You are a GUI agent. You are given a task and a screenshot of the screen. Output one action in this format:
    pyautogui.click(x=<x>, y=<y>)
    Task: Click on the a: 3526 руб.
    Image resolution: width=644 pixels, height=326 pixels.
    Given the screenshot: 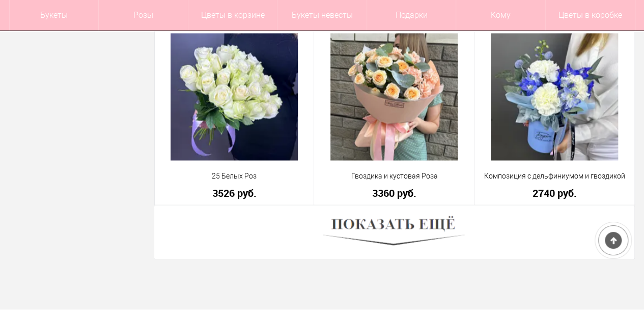 What is the action you would take?
    pyautogui.click(x=234, y=192)
    